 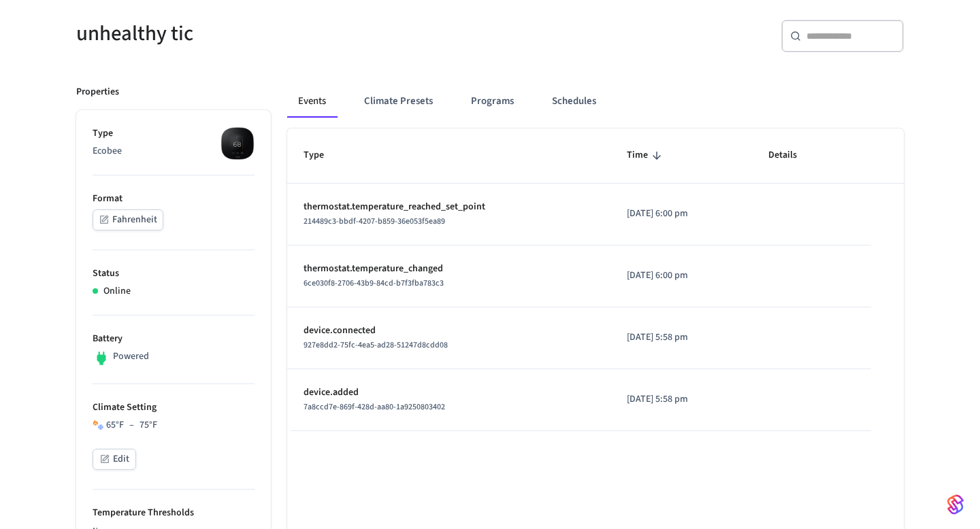 What do you see at coordinates (646, 155) in the screenshot?
I see `span: Time` at bounding box center [646, 155].